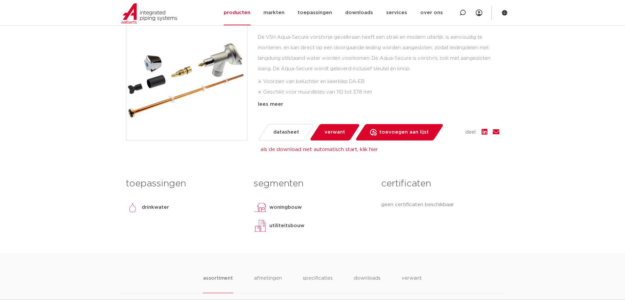  I want to click on img: utiliteitsbouw, so click(260, 226).